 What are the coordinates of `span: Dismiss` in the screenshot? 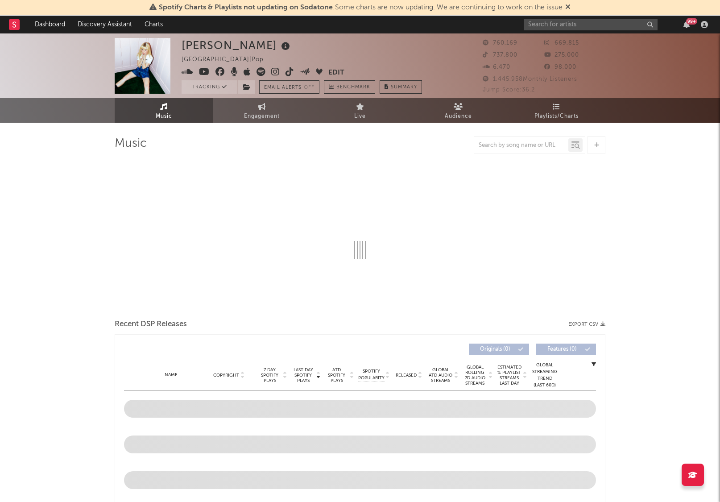 It's located at (568, 8).